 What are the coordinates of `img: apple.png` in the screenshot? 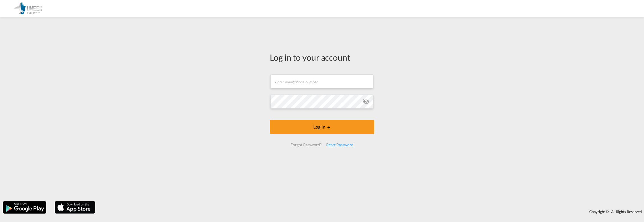 It's located at (75, 207).